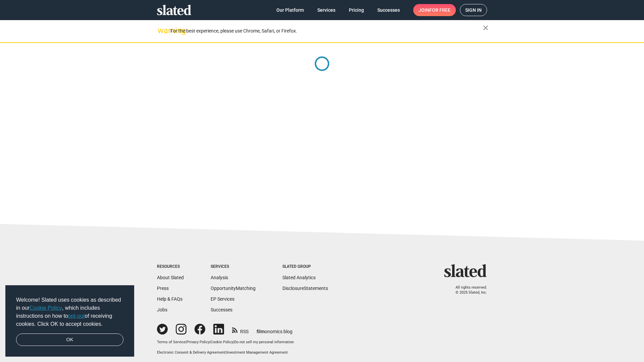  What do you see at coordinates (233, 288) in the screenshot?
I see `a: OpportunityMatching` at bounding box center [233, 288].